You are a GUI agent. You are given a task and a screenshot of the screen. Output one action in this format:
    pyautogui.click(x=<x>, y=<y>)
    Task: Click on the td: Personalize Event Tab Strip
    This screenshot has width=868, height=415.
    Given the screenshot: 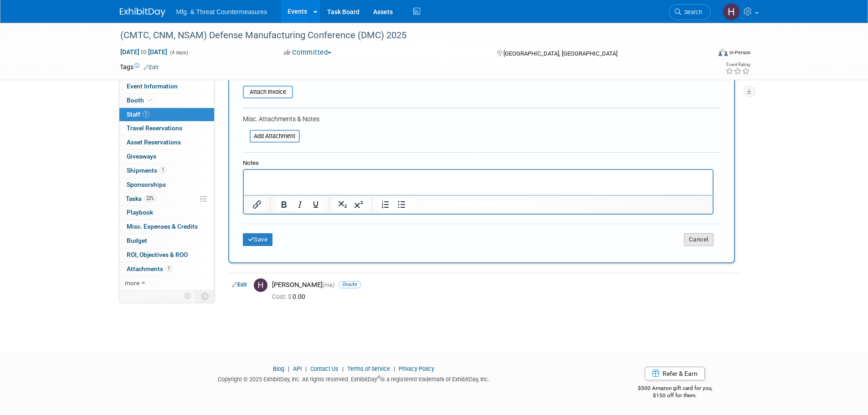 What is the action you would take?
    pyautogui.click(x=187, y=296)
    